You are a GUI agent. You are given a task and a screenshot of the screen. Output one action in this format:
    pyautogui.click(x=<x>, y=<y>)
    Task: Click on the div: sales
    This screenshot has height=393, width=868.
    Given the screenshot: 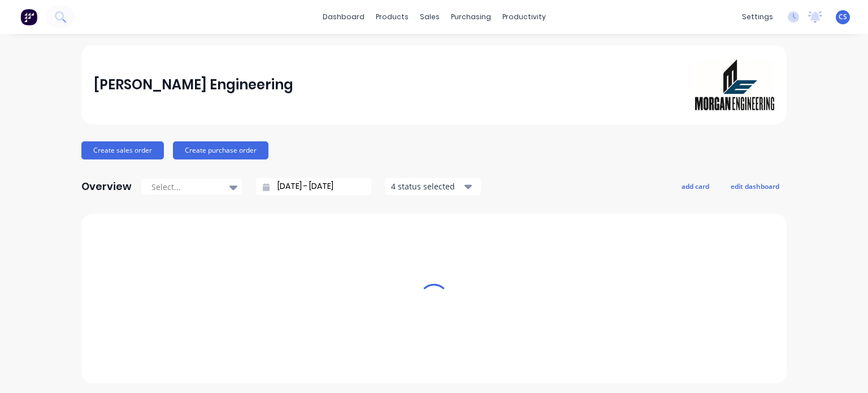 What is the action you would take?
    pyautogui.click(x=430, y=17)
    